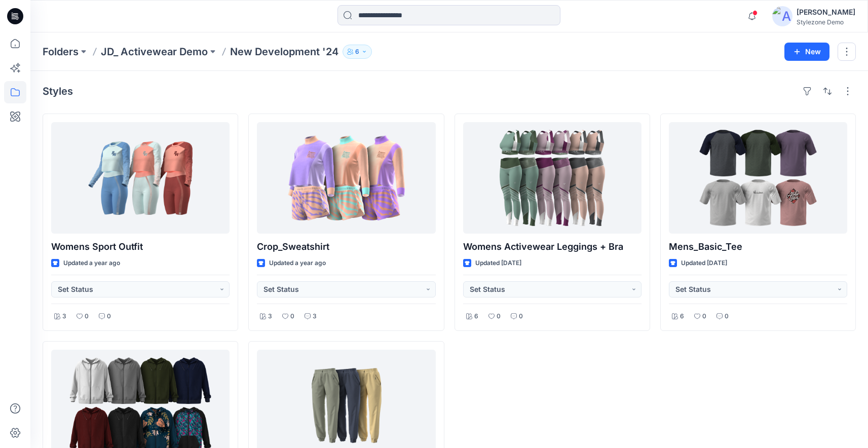  What do you see at coordinates (758, 247) in the screenshot?
I see `p: Mens_Basic_Tee` at bounding box center [758, 247].